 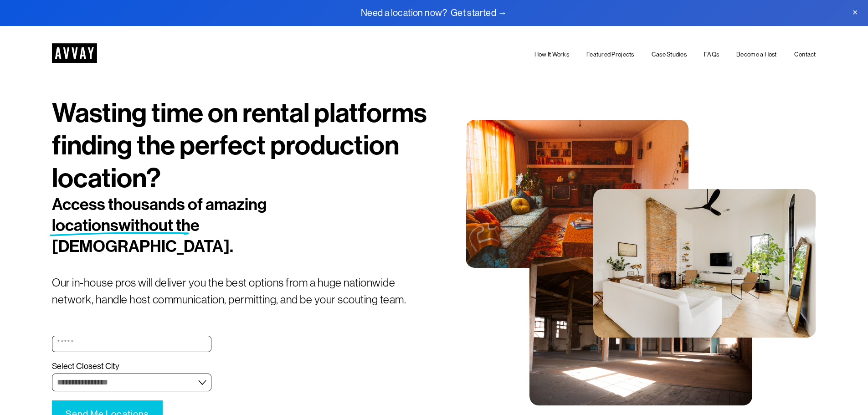 What do you see at coordinates (243, 291) in the screenshot?
I see `p: Our in-house pros will deliver you the best options from a huge nationwide network, handle host c...` at bounding box center [243, 291].